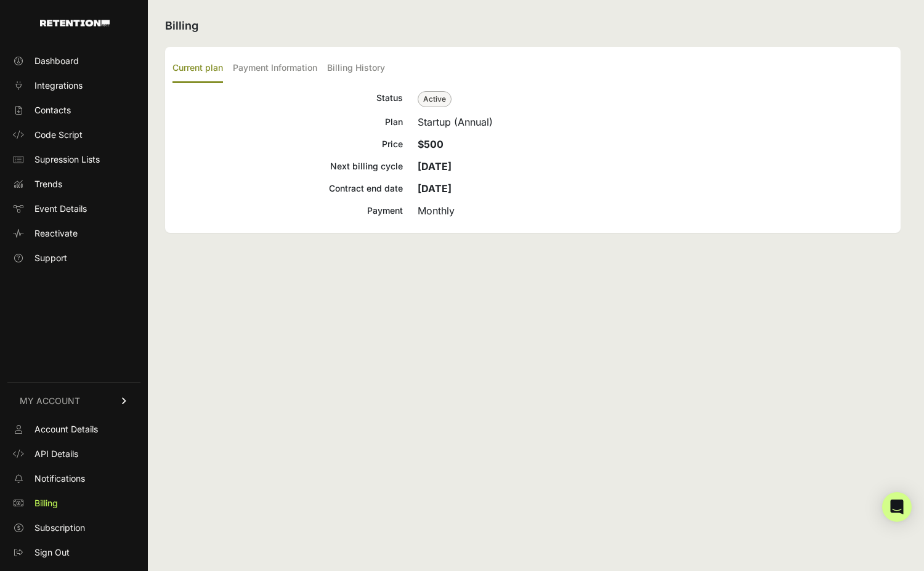  What do you see at coordinates (60, 528) in the screenshot?
I see `span: Subscription` at bounding box center [60, 528].